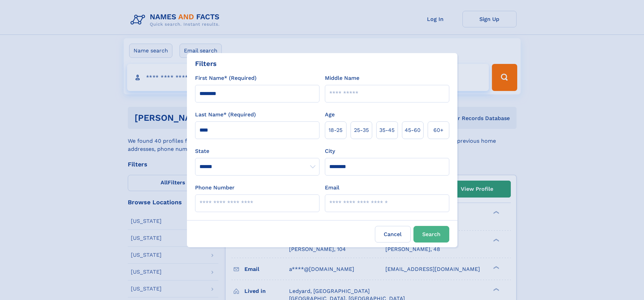 The image size is (644, 300). What do you see at coordinates (332, 187) in the screenshot?
I see `label: Email` at bounding box center [332, 187].